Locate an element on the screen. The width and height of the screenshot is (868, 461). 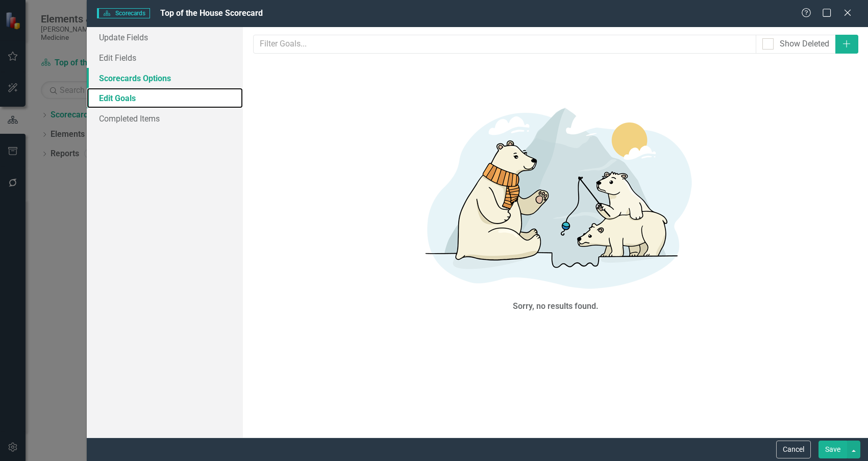
span: Scorecards is located at coordinates (124, 13).